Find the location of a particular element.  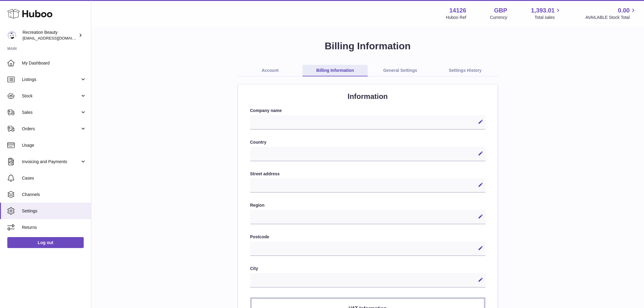

a: General Settings is located at coordinates (400, 71).